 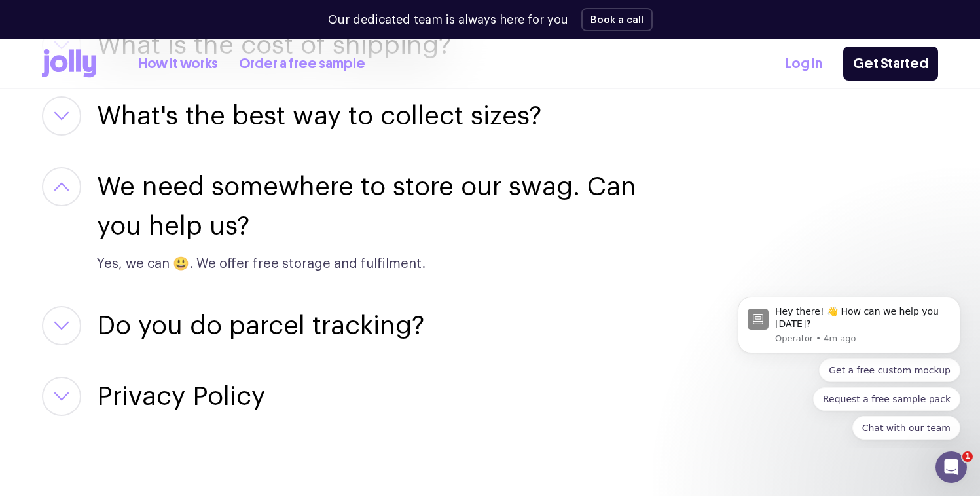 I want to click on img: Profile image for Operator, so click(x=40, y=34).